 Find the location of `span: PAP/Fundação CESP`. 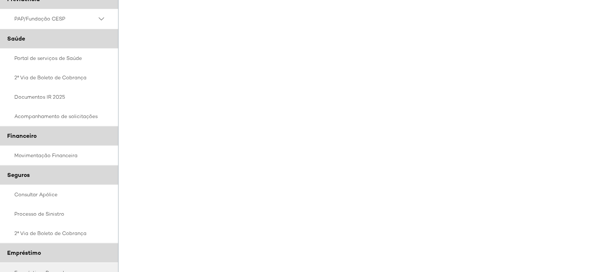

span: PAP/Fundação CESP is located at coordinates (56, 19).